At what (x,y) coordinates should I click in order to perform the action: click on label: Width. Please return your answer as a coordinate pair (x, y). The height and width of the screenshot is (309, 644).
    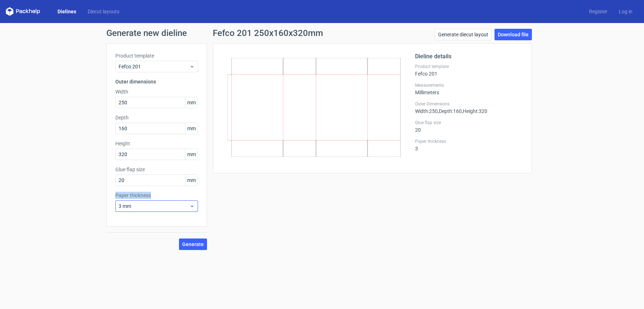
    Looking at the image, I should click on (157, 92).